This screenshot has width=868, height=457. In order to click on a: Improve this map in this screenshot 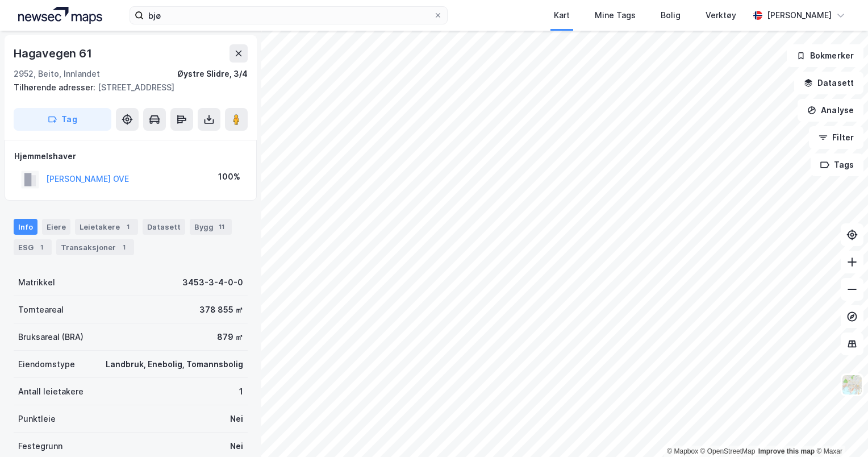, I will do `click(786, 451)`.